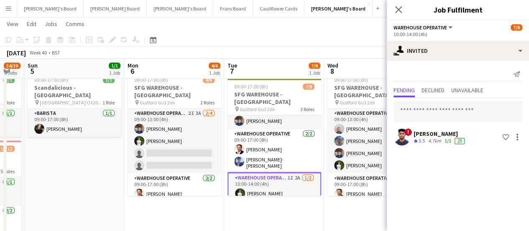 The image size is (529, 231). I want to click on span: Mon, so click(133, 65).